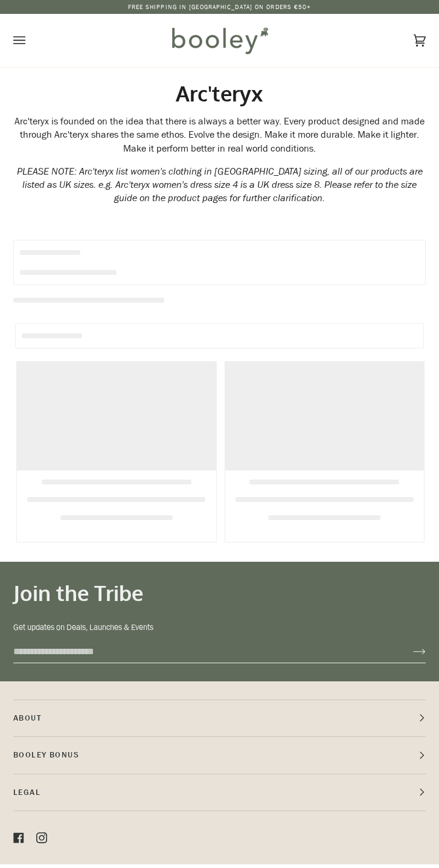 The image size is (439, 868). What do you see at coordinates (220, 93) in the screenshot?
I see `h1: Arc'teryx` at bounding box center [220, 93].